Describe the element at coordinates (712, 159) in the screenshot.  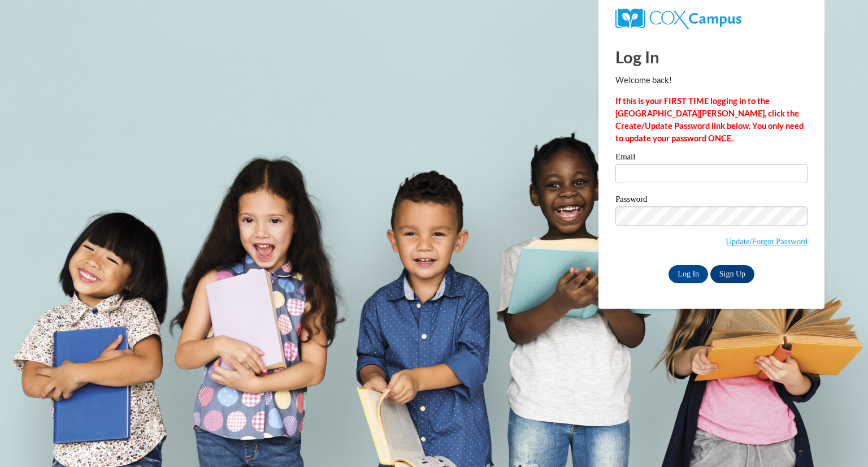
I see `label: Email` at that location.